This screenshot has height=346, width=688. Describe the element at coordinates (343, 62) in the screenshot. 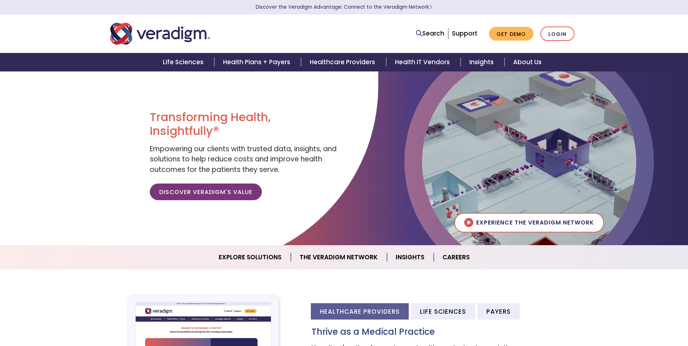

I see `a: Healthcare Providers` at that location.